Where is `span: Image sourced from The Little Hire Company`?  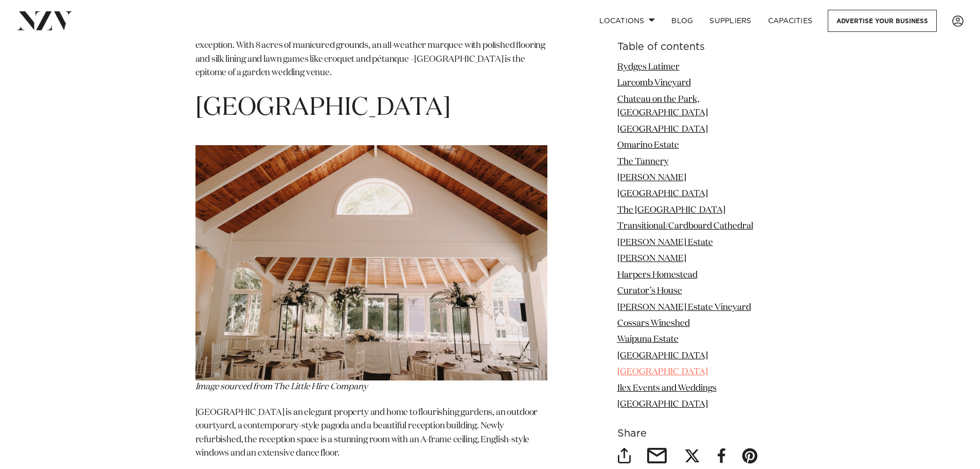
span: Image sourced from The Little Hire Company is located at coordinates (282, 387).